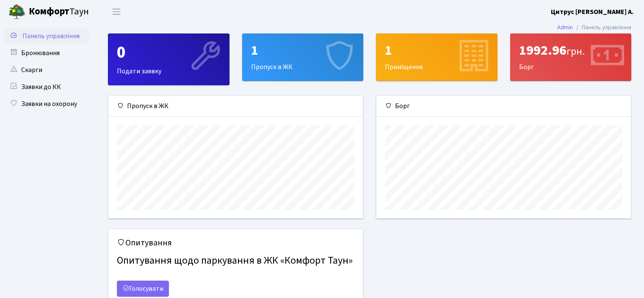  What do you see at coordinates (571, 50) in the screenshot?
I see `div: 1992.96` at bounding box center [571, 50].